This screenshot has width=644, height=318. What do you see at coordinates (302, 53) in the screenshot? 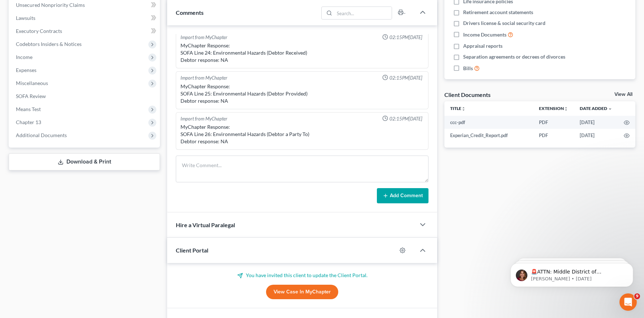
I see `div: MyChapter Response: SOFA Line 24: Environmental Hazards (Debtor Received) Debtor response: NA` at bounding box center [302, 53].